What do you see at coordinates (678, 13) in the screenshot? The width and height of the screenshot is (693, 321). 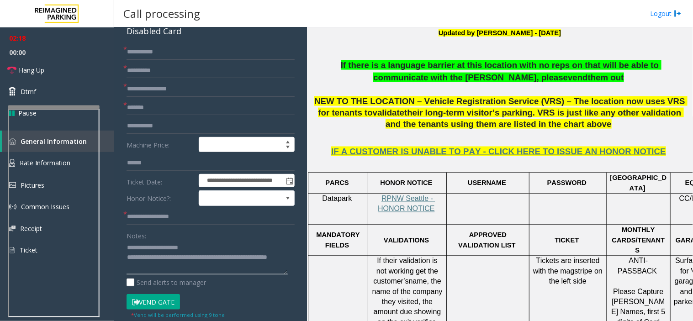 I see `img: logout` at bounding box center [678, 13].